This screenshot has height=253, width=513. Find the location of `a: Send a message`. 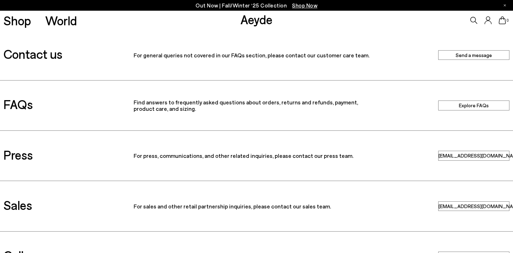

a: Send a message is located at coordinates (474, 55).